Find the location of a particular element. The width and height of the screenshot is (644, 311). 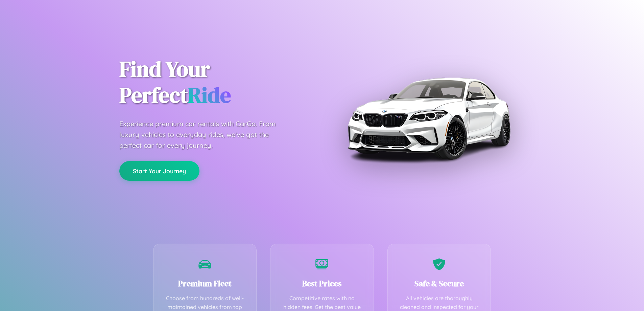

h3: Best Prices is located at coordinates (322, 283).